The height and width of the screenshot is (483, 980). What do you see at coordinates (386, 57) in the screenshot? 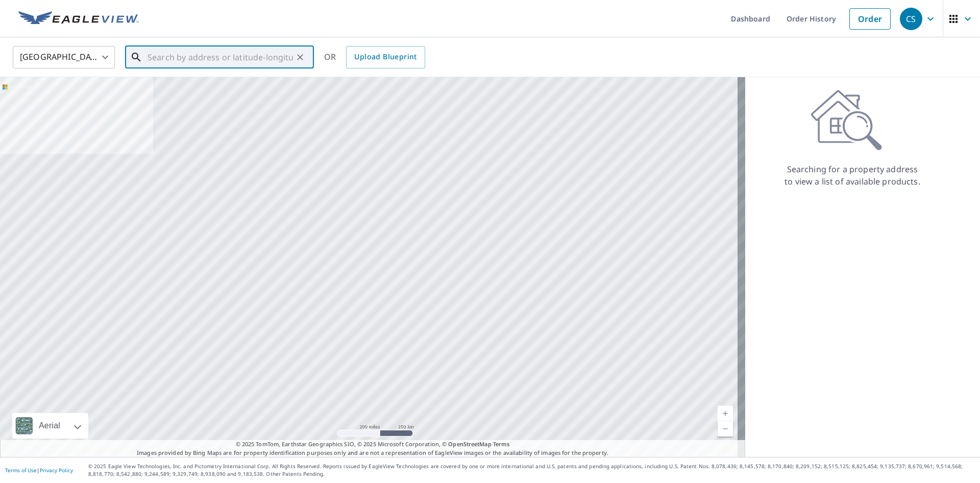
I see `a: Upload Blueprint` at bounding box center [386, 57].